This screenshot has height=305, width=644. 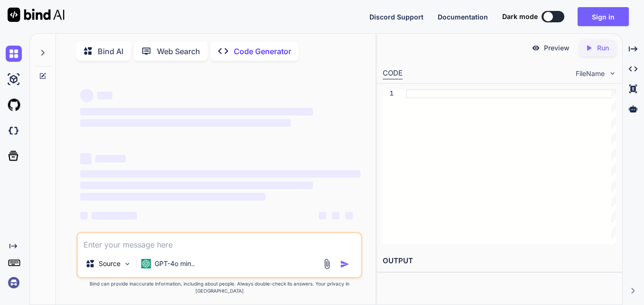 What do you see at coordinates (146, 264) in the screenshot?
I see `img: GPT-4o mini` at bounding box center [146, 264].